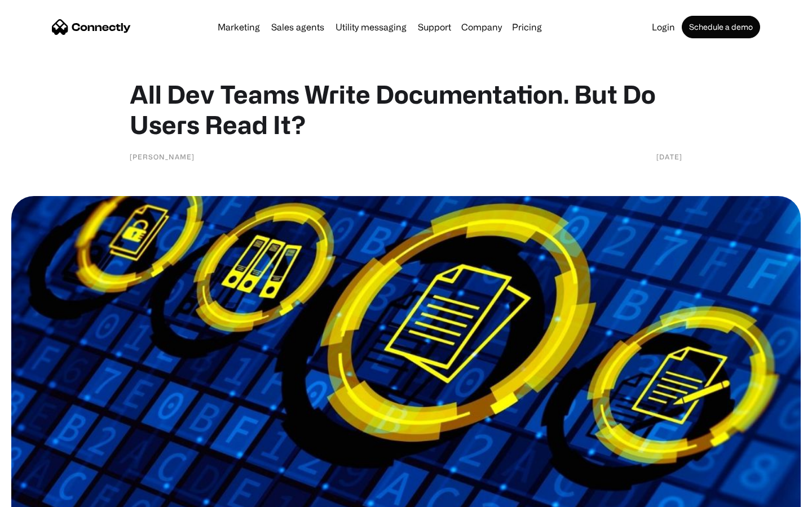 The image size is (812, 507). Describe the element at coordinates (298, 27) in the screenshot. I see `a: Sales agents` at that location.